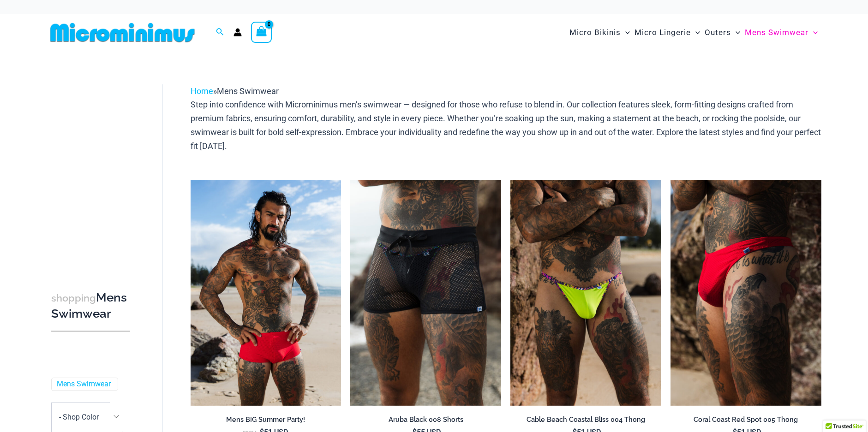 The image size is (868, 432). Describe the element at coordinates (84, 384) in the screenshot. I see `a: Mens Swimwear` at that location.